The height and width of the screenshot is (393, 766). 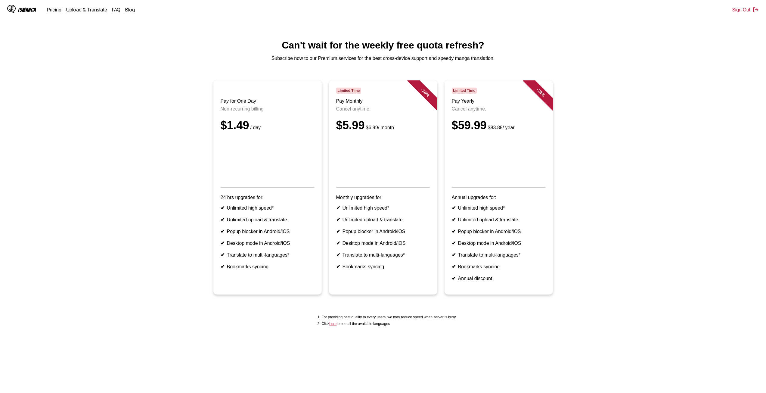 I want to click on li: For providing best quality to every users, we may reduce speed when server is busy., so click(x=389, y=317).